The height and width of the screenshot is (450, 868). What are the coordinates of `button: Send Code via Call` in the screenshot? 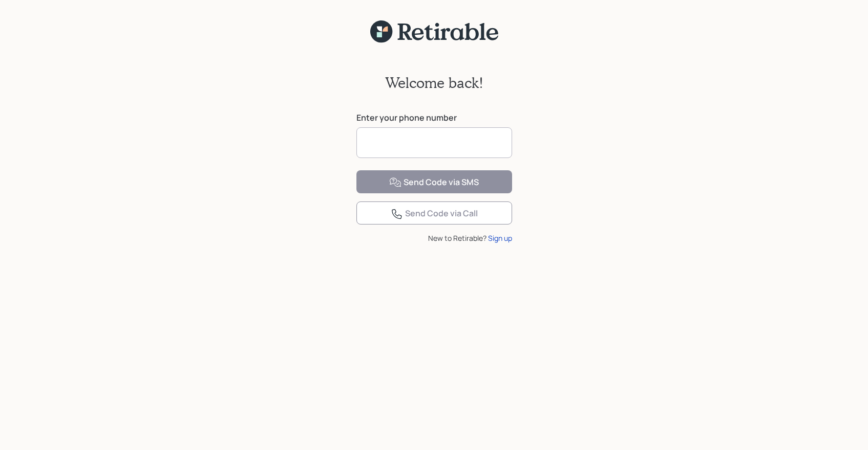 It's located at (434, 213).